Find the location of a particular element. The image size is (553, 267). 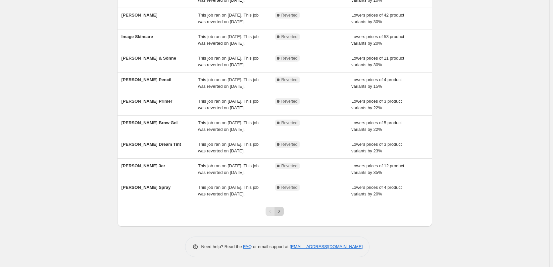

a: FAQ is located at coordinates (247, 246).